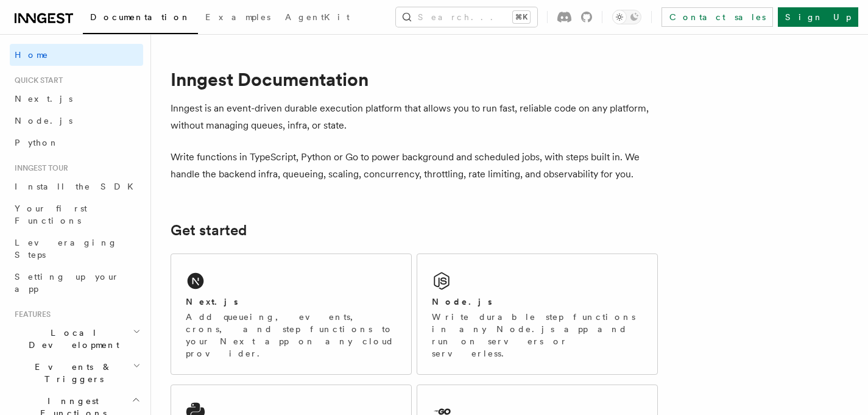 The height and width of the screenshot is (415, 868). Describe the element at coordinates (67, 283) in the screenshot. I see `span: Setting up your app` at that location.